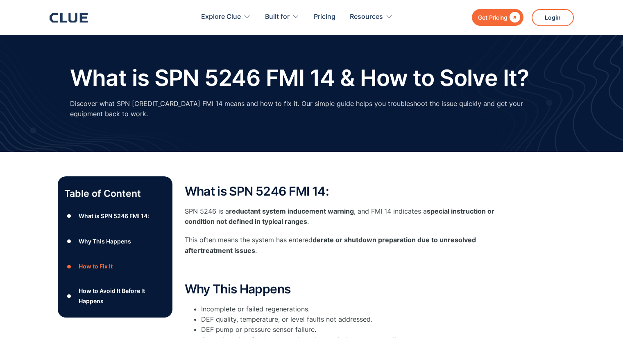 The width and height of the screenshot is (623, 338). I want to click on div: How to Avoid It Before It Happens, so click(122, 296).